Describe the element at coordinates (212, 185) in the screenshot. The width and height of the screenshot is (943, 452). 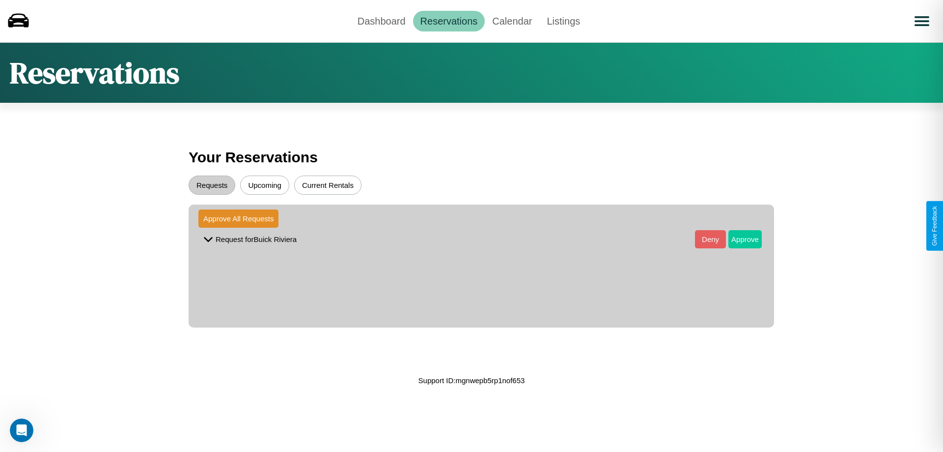
I see `button: Requests` at that location.